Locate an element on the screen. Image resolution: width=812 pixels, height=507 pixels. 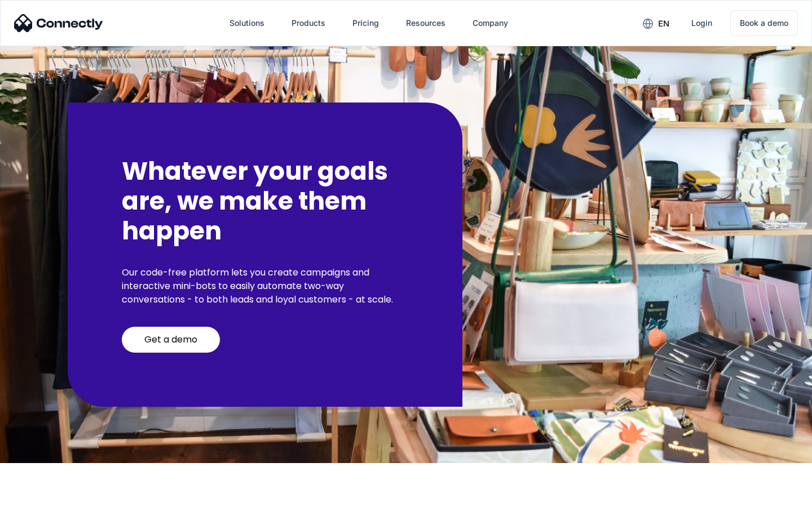
img: Connectly Logo is located at coordinates (59, 23).